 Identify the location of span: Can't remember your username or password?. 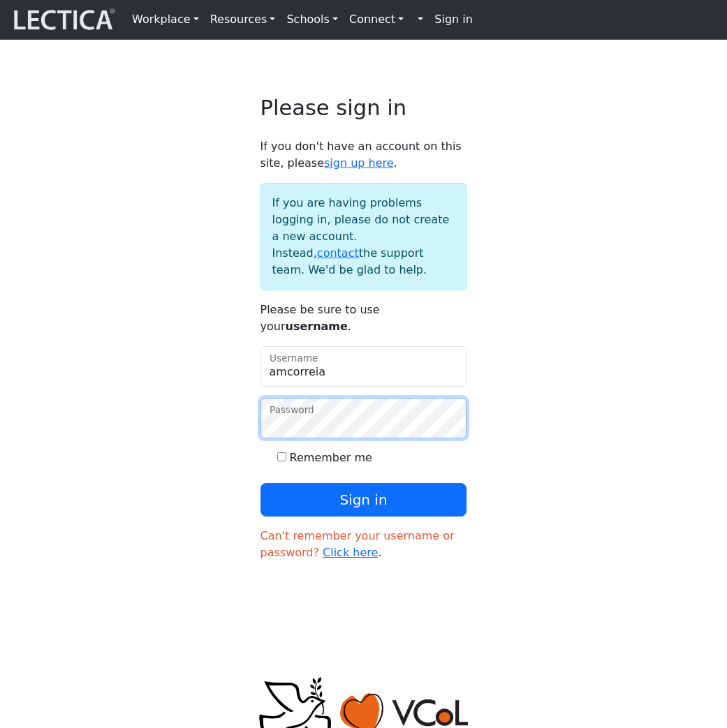
(358, 544).